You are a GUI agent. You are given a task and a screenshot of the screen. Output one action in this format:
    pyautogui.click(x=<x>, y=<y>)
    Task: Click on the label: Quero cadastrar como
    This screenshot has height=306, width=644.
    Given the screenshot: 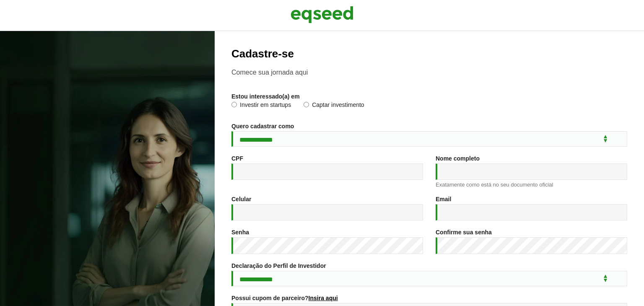 What is the action you would take?
    pyautogui.click(x=262, y=126)
    